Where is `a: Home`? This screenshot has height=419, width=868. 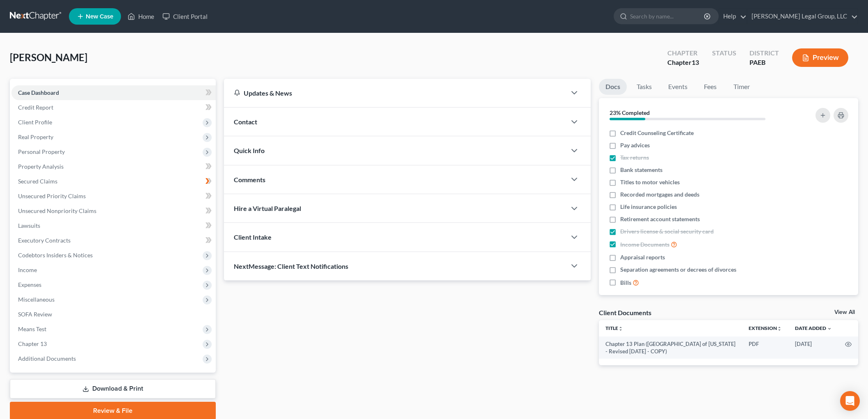
a: Home is located at coordinates (140, 17).